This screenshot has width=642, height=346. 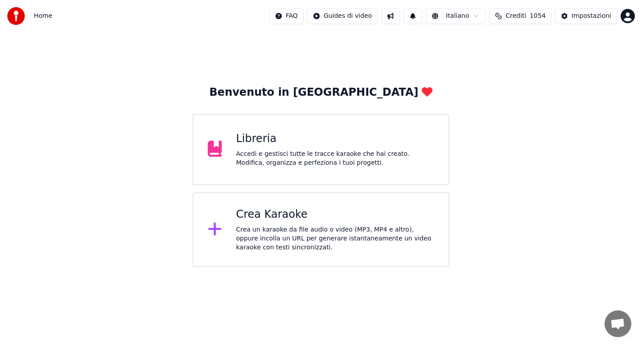 What do you see at coordinates (342, 16) in the screenshot?
I see `button: Guides di video` at bounding box center [342, 16].